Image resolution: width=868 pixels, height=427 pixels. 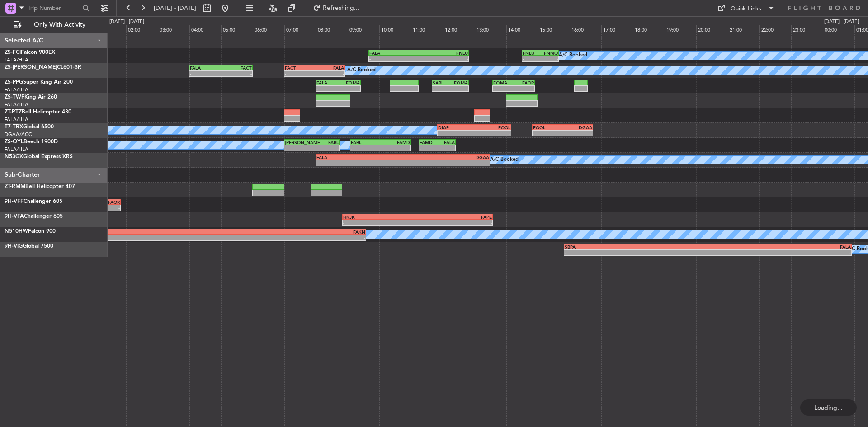 What do you see at coordinates (268, 29) in the screenshot?
I see `div: 06:00` at bounding box center [268, 29].